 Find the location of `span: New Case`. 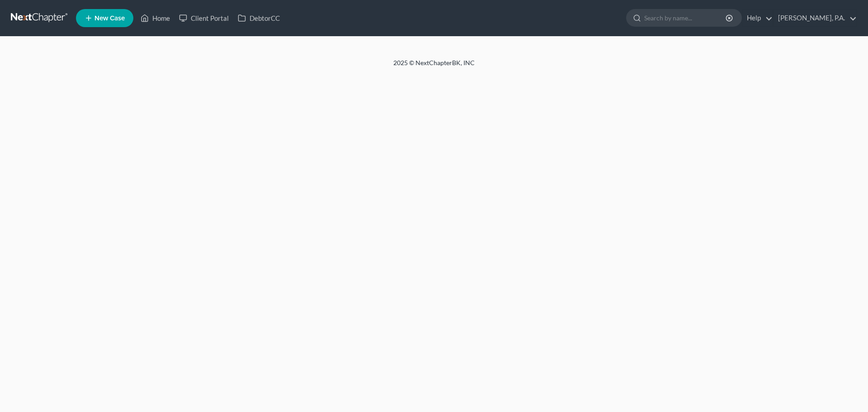

span: New Case is located at coordinates (109, 18).